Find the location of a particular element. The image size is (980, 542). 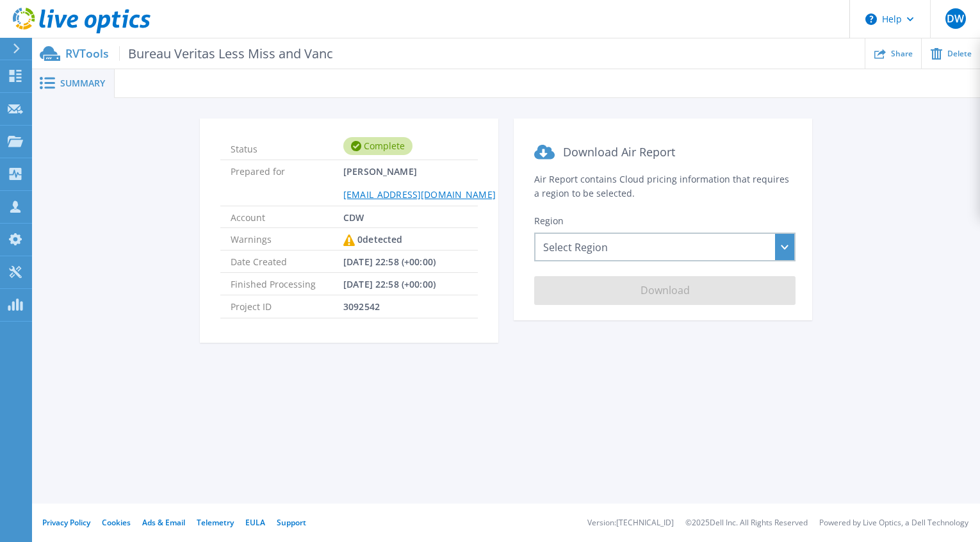

span: Prepared for is located at coordinates (287, 183).